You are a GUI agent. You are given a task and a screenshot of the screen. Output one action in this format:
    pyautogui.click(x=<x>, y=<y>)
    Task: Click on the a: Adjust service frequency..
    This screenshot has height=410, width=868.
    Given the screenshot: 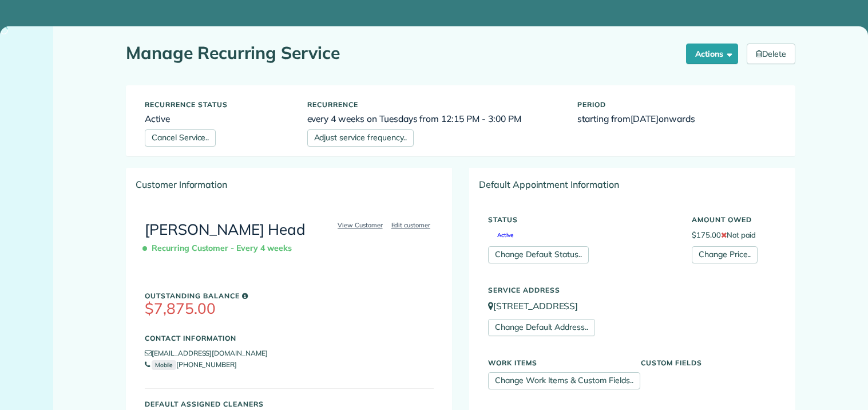 What is the action you would take?
    pyautogui.click(x=360, y=138)
    